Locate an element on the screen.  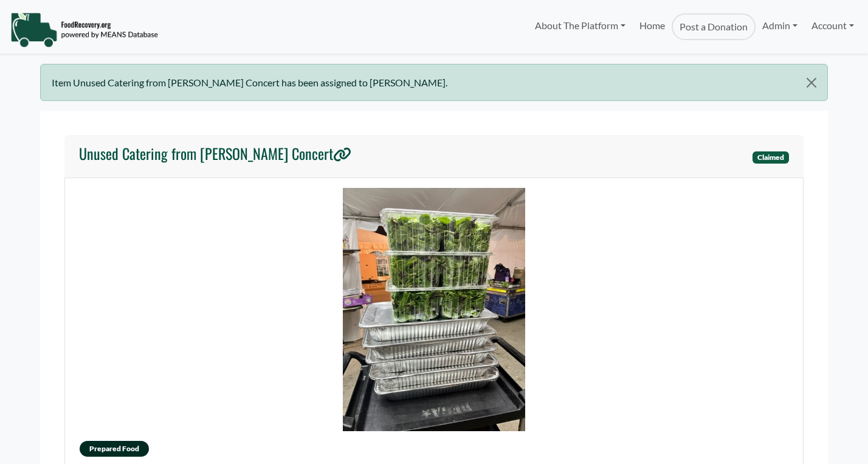
a: Account is located at coordinates (833, 26).